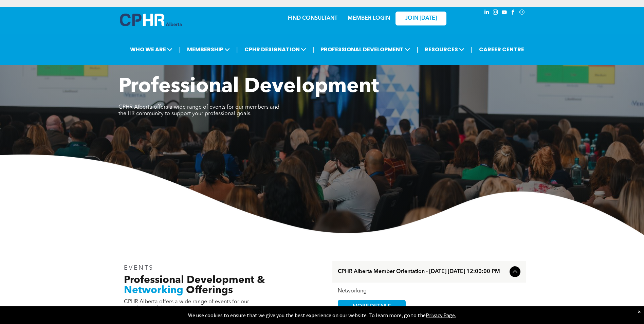 This screenshot has height=324, width=644. Describe the element at coordinates (504, 13) in the screenshot. I see `a: youtube` at that location.